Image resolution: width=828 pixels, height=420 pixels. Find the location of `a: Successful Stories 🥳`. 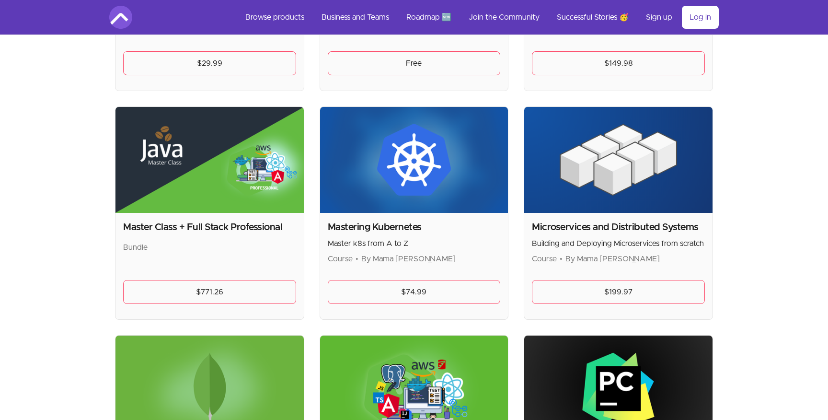

a: Successful Stories 🥳 is located at coordinates (593, 17).